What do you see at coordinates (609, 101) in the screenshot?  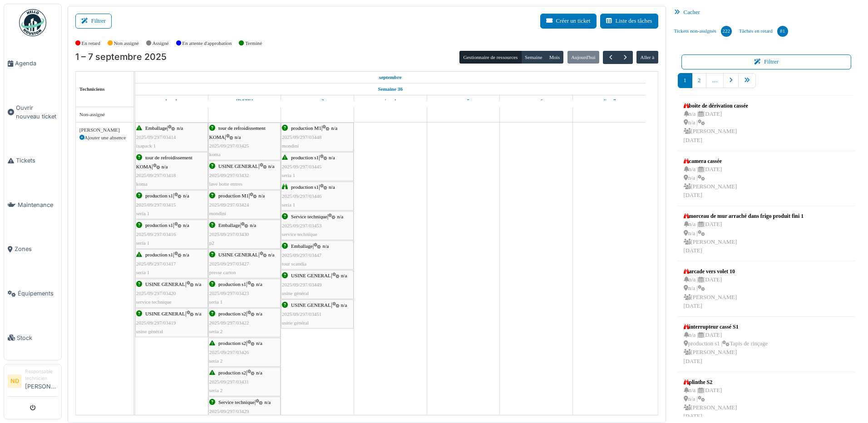 I see `a: 7 septembre 2025` at bounding box center [609, 101].